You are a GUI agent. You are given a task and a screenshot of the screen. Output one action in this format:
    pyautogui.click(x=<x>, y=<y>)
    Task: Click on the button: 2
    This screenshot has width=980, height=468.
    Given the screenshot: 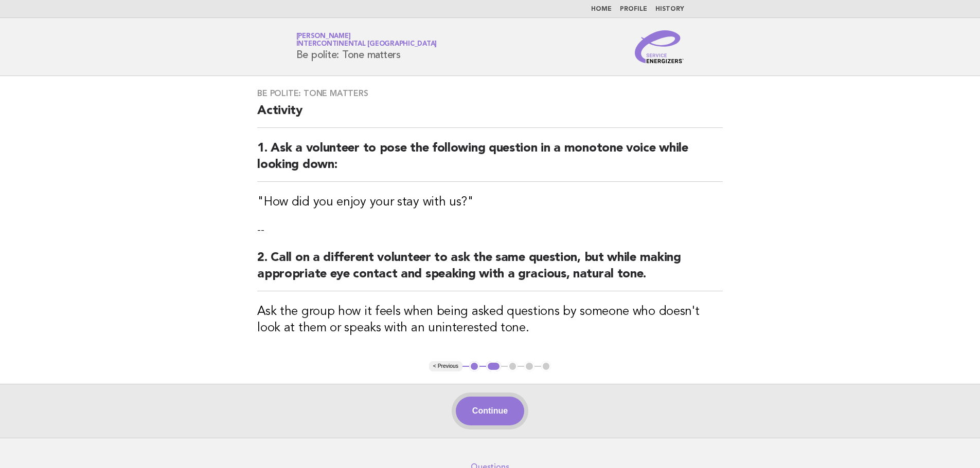 What is the action you would take?
    pyautogui.click(x=494, y=366)
    